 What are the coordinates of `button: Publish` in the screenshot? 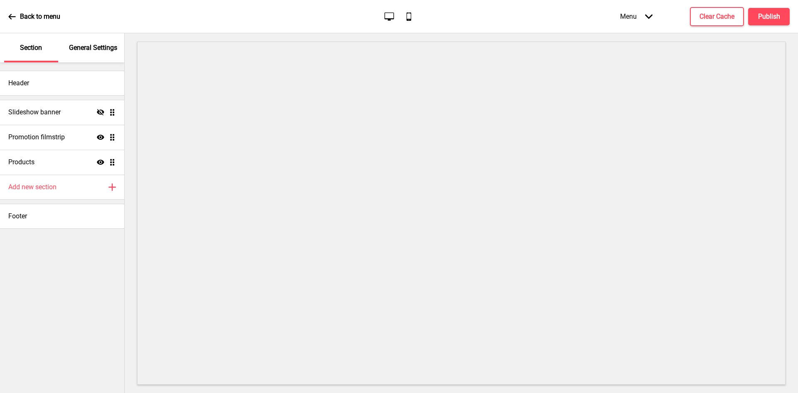 It's located at (769, 17).